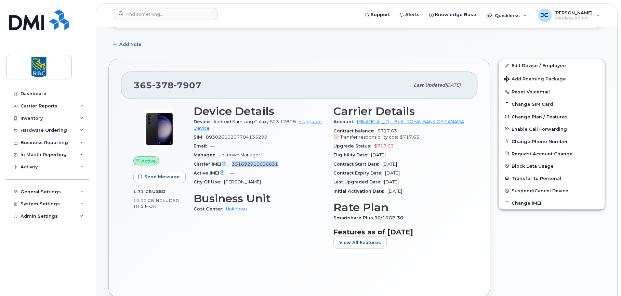  I want to click on span: Carrier IMEI, so click(213, 164).